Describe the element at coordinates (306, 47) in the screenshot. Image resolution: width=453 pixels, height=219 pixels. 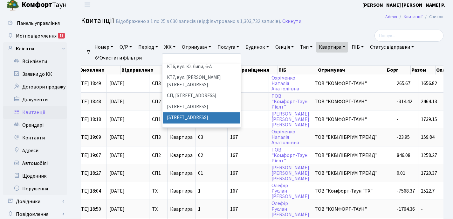
I see `a: Тип` at that location.